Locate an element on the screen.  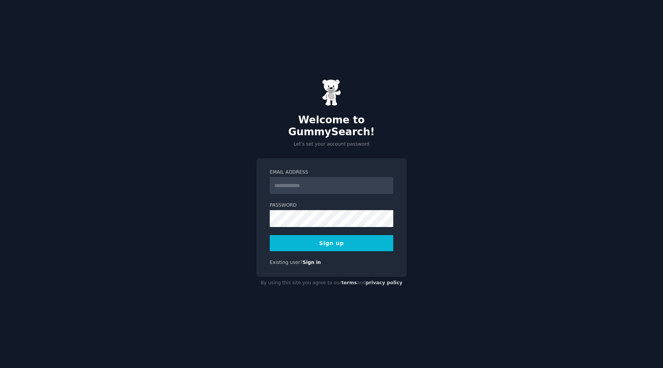
div: By using this site you agree to our and is located at coordinates (332, 283).